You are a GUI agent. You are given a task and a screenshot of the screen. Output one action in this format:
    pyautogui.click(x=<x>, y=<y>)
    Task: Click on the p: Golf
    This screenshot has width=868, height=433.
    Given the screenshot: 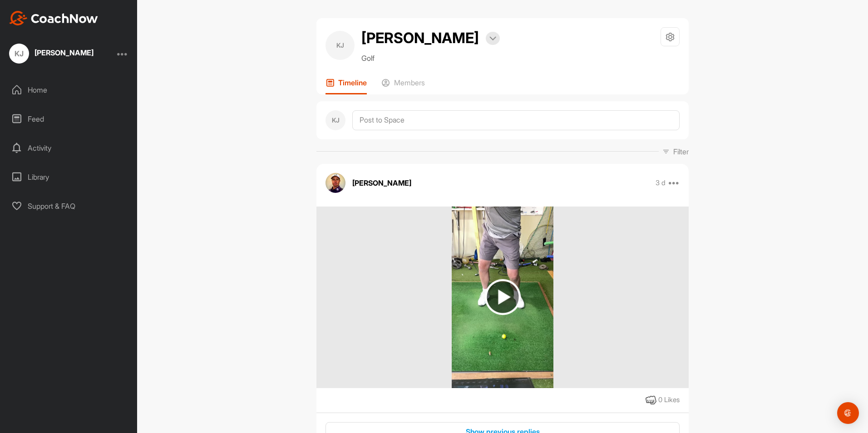 What is the action you would take?
    pyautogui.click(x=431, y=58)
    